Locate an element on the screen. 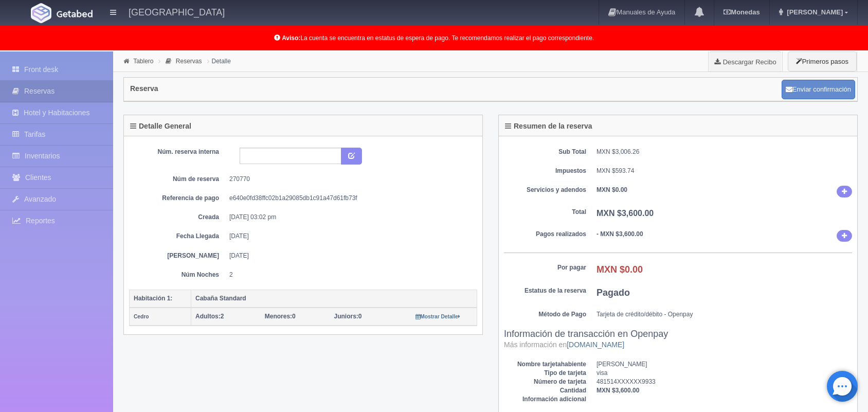 Image resolution: width=868 pixels, height=412 pixels. dt: Estatus de la reserva is located at coordinates (545, 291).